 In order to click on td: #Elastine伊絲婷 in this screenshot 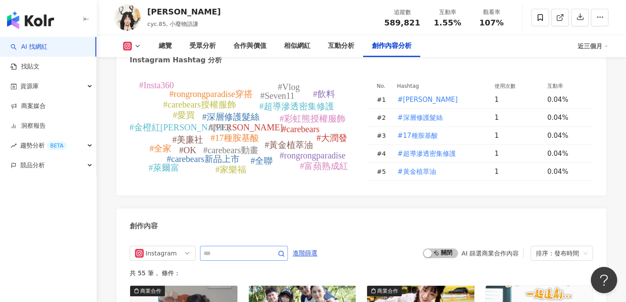, I will do `click(439, 100)`.